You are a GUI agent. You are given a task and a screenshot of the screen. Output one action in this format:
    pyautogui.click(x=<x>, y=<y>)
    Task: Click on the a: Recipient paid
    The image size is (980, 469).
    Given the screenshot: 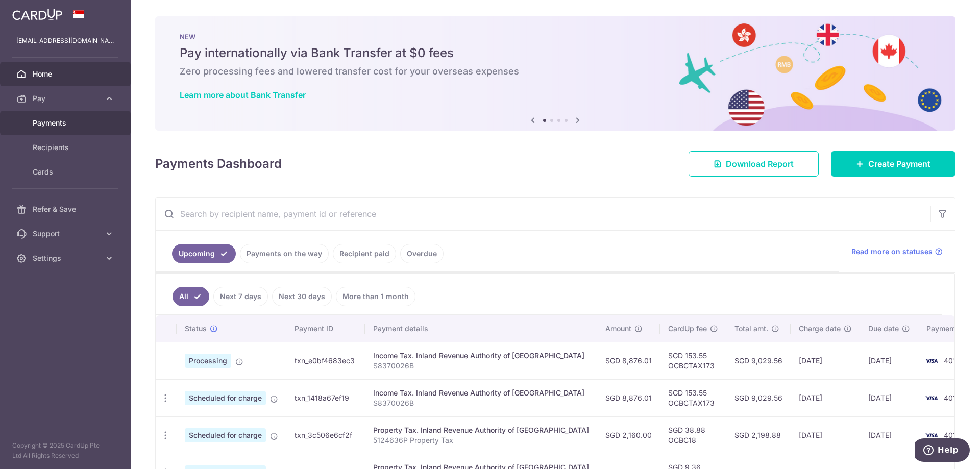 What is the action you would take?
    pyautogui.click(x=365, y=254)
    